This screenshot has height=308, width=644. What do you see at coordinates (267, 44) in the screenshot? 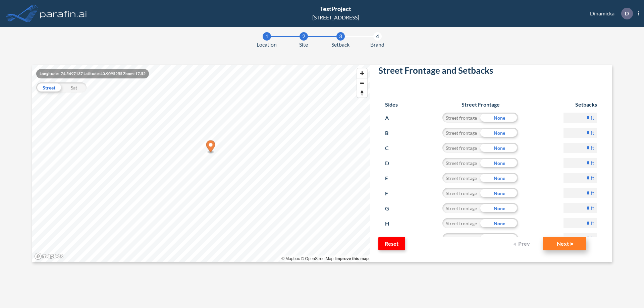
I see `span: Location` at bounding box center [267, 44].